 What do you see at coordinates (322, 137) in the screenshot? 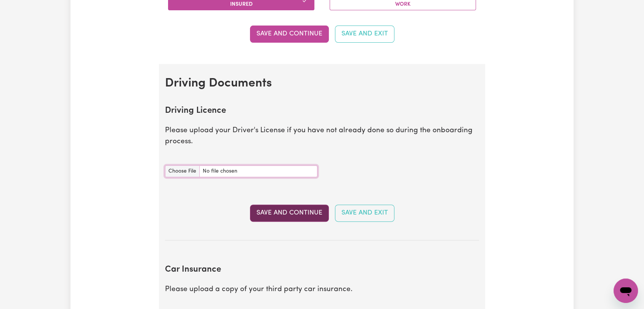
I see `p: Please upload your Driver's License if you have not already done so during the onboarding process.` at bounding box center [322, 137].